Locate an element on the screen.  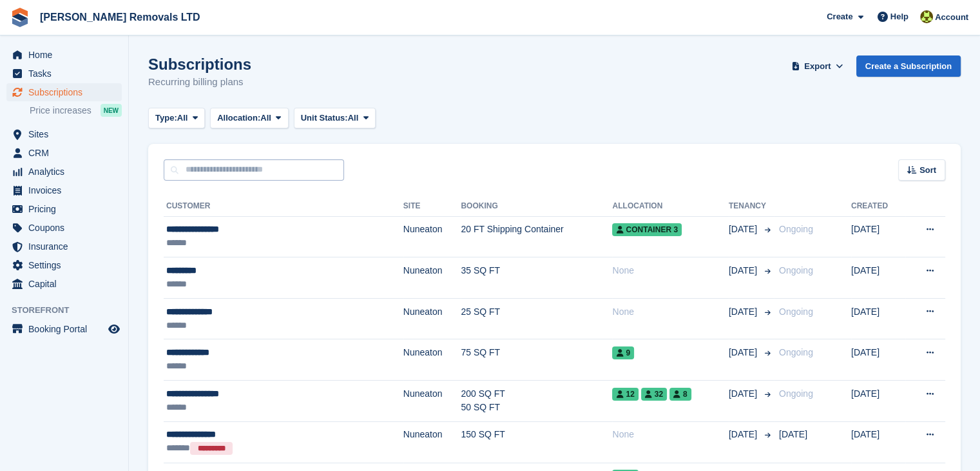
th: Allocation is located at coordinates (670, 206).